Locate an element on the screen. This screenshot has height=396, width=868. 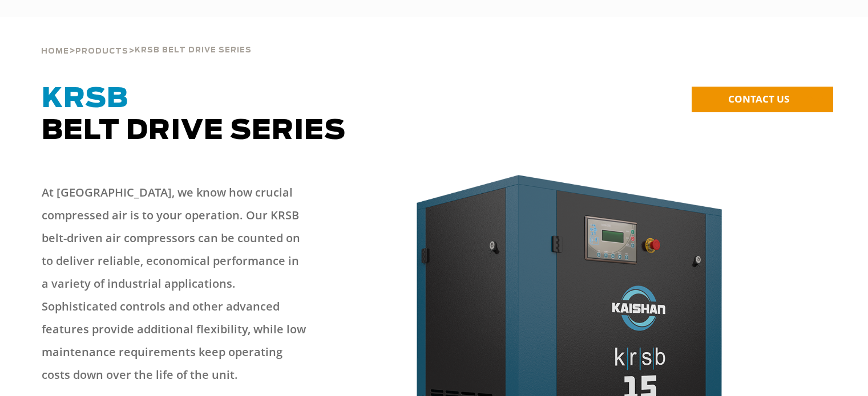
span: Products is located at coordinates (102, 52).